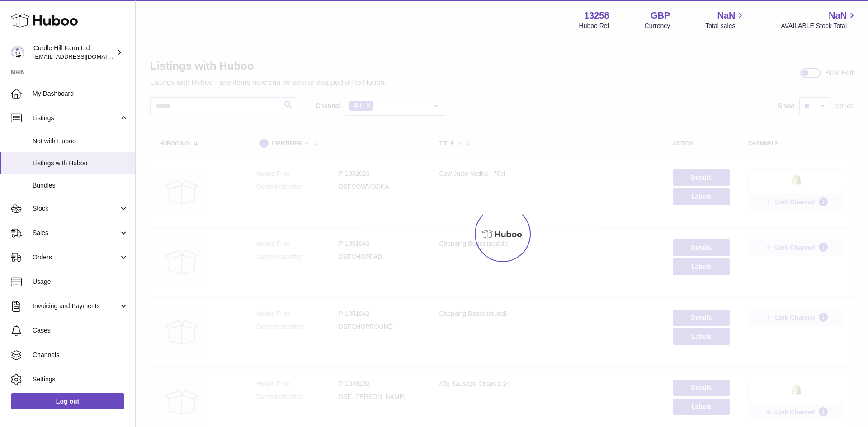  What do you see at coordinates (81, 355) in the screenshot?
I see `span: Channels` at bounding box center [81, 355].